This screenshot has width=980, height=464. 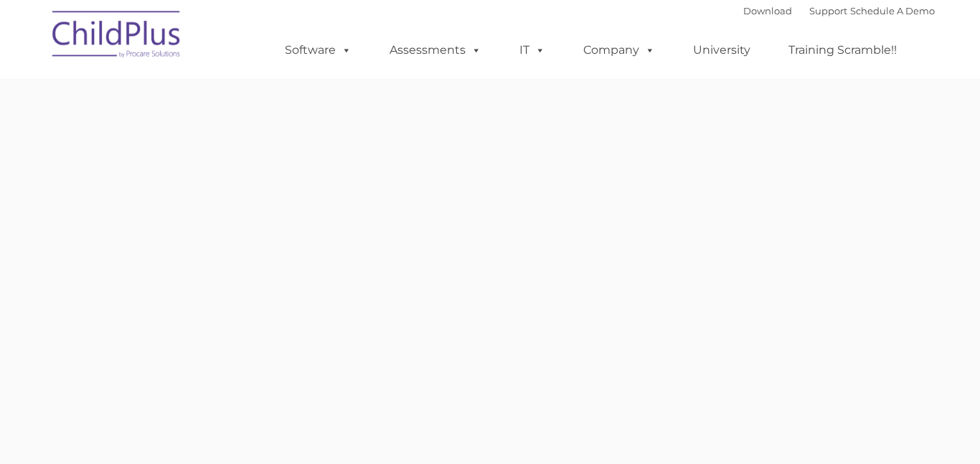 What do you see at coordinates (767, 11) in the screenshot?
I see `a: Download` at bounding box center [767, 11].